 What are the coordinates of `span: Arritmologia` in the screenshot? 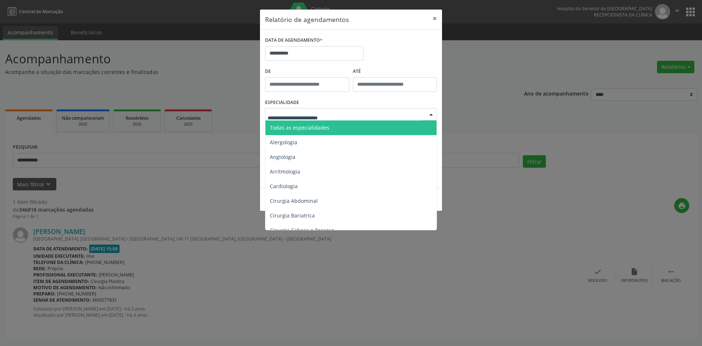 It's located at (285, 171).